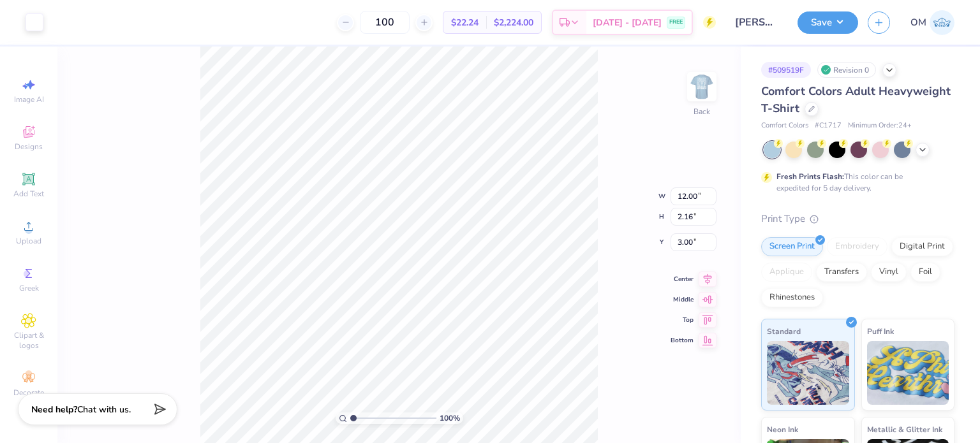 The height and width of the screenshot is (443, 980). What do you see at coordinates (857, 219) in the screenshot?
I see `div: Print Type` at bounding box center [857, 219].